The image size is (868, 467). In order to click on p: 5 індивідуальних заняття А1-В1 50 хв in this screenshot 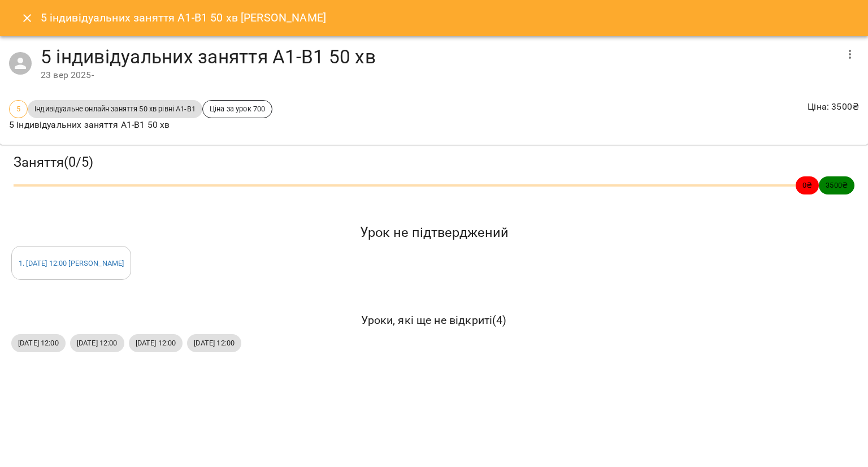, I will do `click(141, 125)`.